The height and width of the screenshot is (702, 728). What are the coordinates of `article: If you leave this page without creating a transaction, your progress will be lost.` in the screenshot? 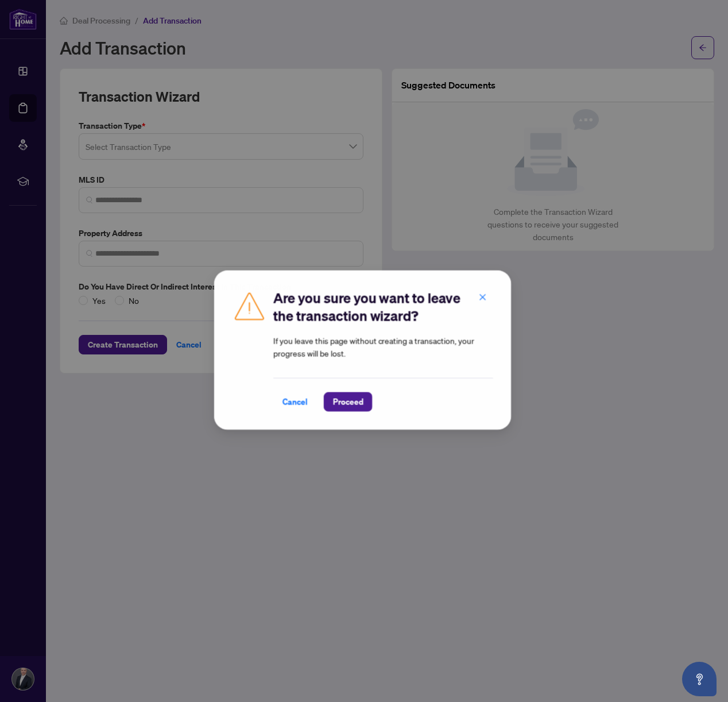 It's located at (384, 348).